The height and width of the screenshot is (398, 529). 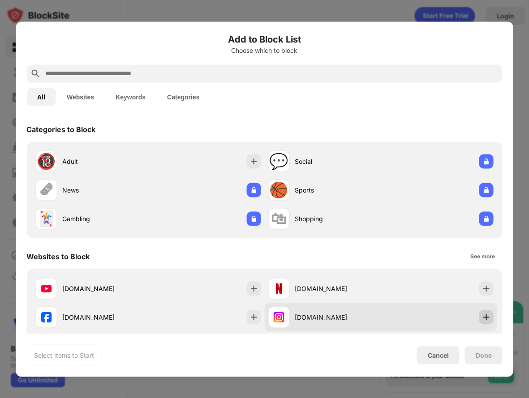 What do you see at coordinates (58, 256) in the screenshot?
I see `div: Websites to Block` at bounding box center [58, 256].